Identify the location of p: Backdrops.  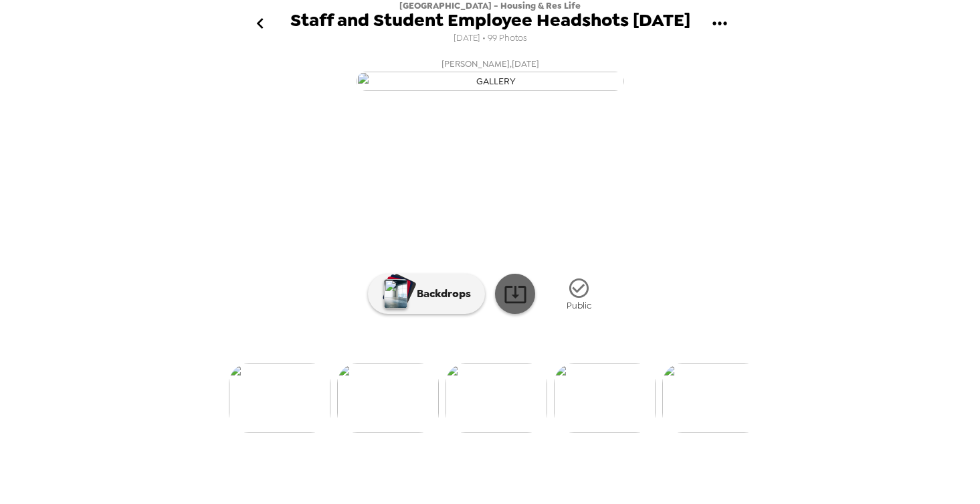
(440, 294).